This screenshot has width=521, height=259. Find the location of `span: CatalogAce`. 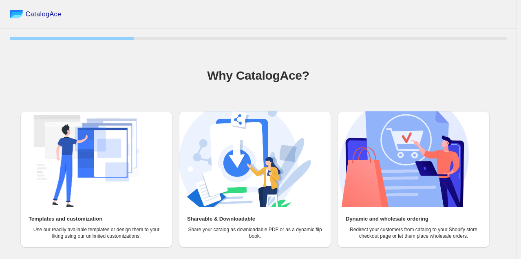

span: CatalogAce is located at coordinates (44, 14).